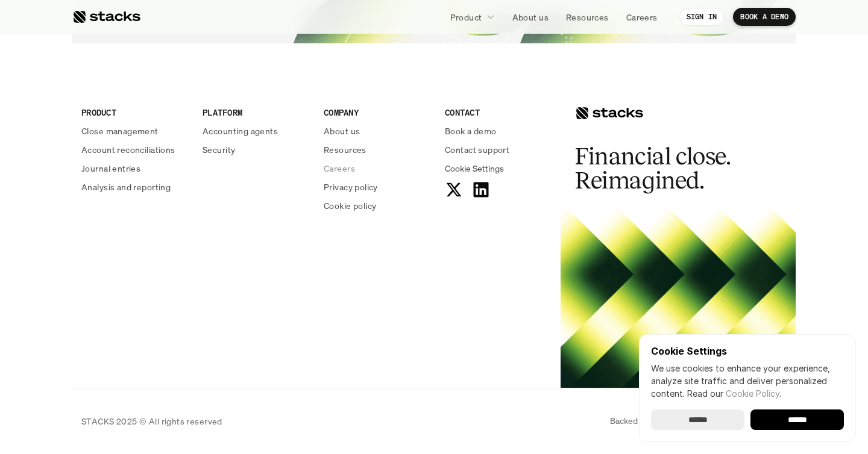 The image size is (868, 454). What do you see at coordinates (477, 150) in the screenshot?
I see `p: Contact support` at bounding box center [477, 150].